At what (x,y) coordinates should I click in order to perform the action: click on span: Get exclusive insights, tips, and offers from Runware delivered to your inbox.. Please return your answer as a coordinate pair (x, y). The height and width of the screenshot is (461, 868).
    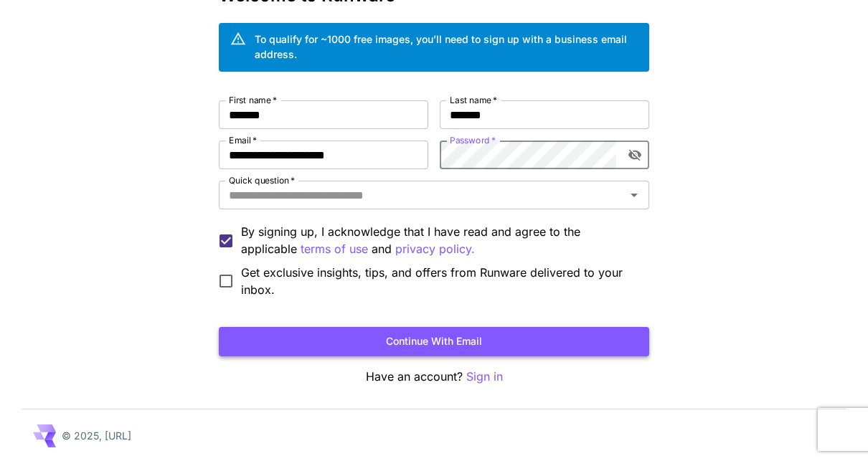
    Looking at the image, I should click on (439, 281).